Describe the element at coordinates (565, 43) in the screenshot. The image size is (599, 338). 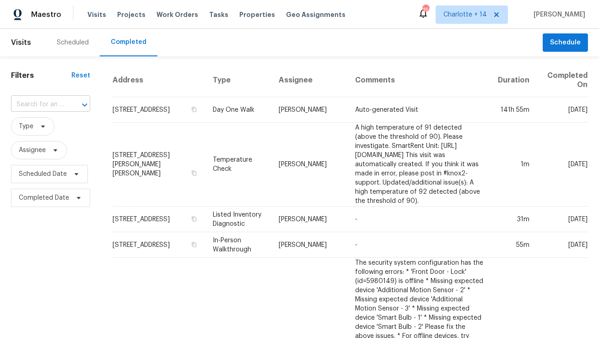
I see `span: Schedule` at that location.